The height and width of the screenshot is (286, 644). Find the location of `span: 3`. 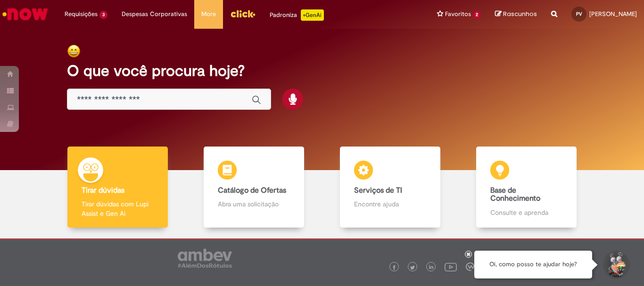

span: 3 is located at coordinates (103, 14).